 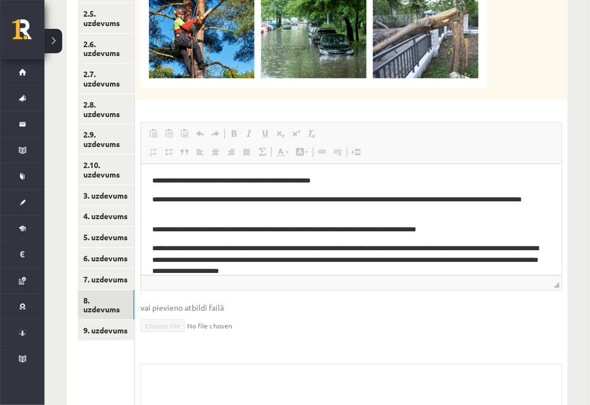 I want to click on a: 2.8. uzdevums, so click(x=106, y=109).